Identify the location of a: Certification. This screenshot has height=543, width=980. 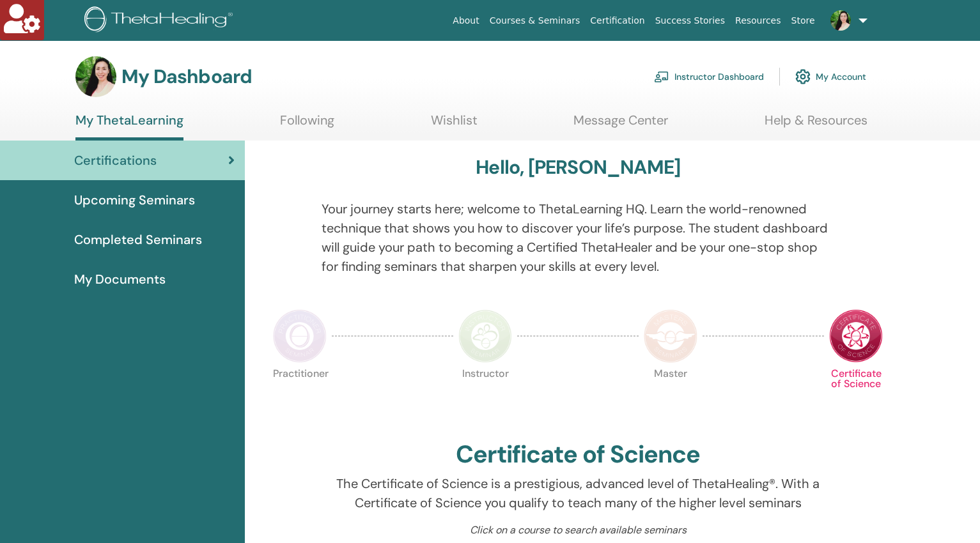
(616, 20).